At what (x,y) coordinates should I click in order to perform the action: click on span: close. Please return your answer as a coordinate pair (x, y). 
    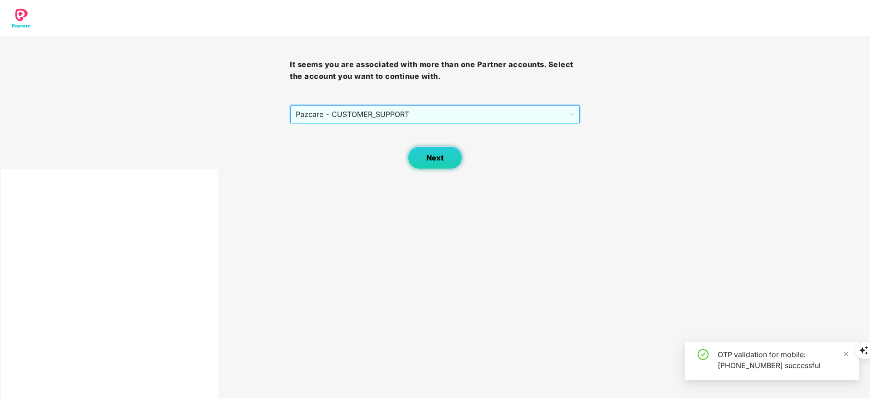
    Looking at the image, I should click on (846, 354).